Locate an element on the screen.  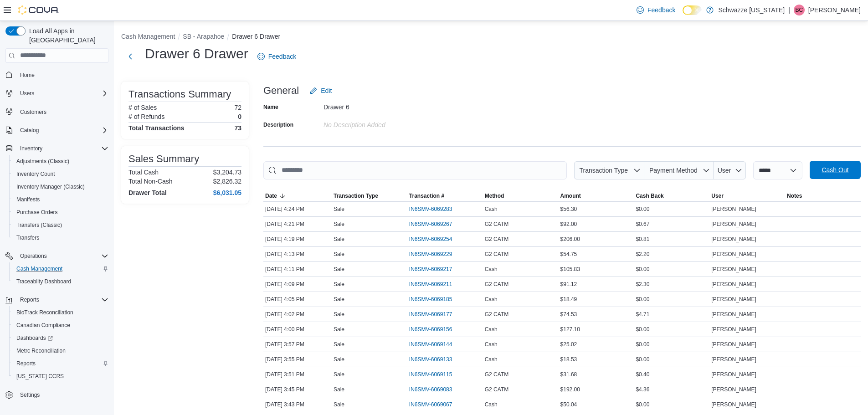
div: Drawer 6 is located at coordinates (384, 105).